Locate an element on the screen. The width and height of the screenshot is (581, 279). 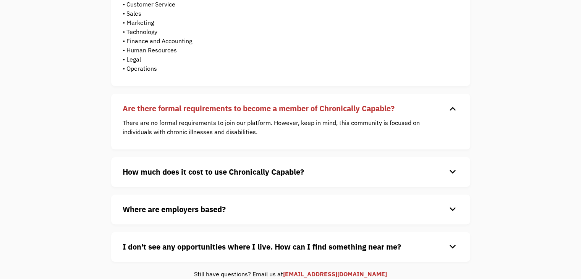
strong: Where are employers based? is located at coordinates (174, 209).